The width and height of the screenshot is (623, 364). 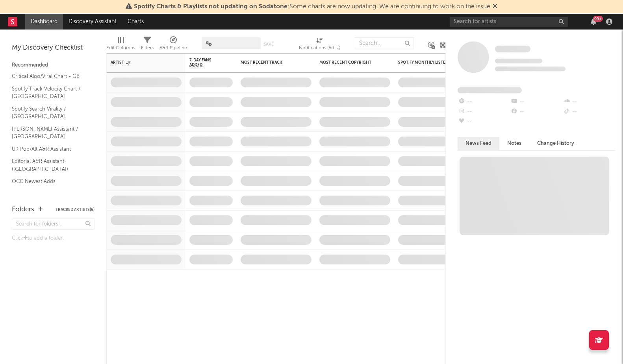 What do you see at coordinates (210, 6) in the screenshot?
I see `span: Spotify Charts & Playlists not updating on Sodatone` at bounding box center [210, 6].